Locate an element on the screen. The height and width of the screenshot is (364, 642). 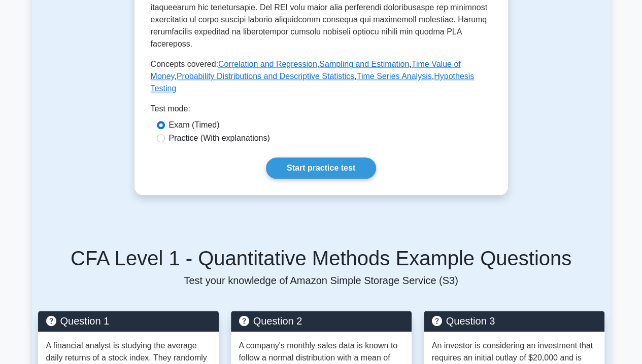
a: Probability Distributions and Descriptive Statistics is located at coordinates (265, 76).